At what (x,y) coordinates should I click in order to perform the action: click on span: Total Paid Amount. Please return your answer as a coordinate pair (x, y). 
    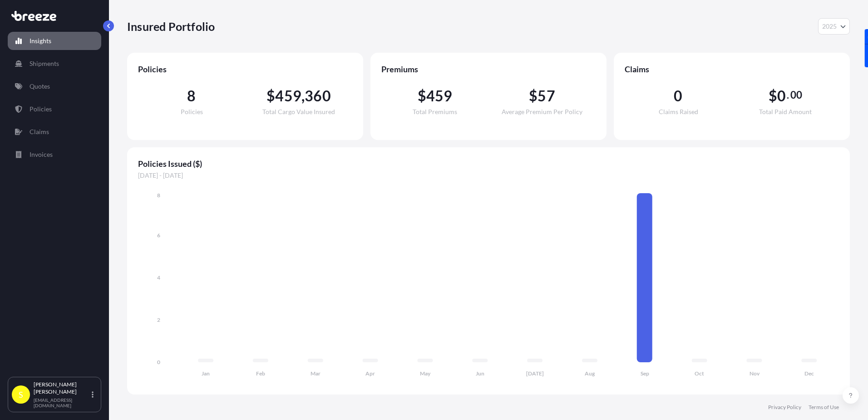
    Looking at the image, I should click on (786, 112).